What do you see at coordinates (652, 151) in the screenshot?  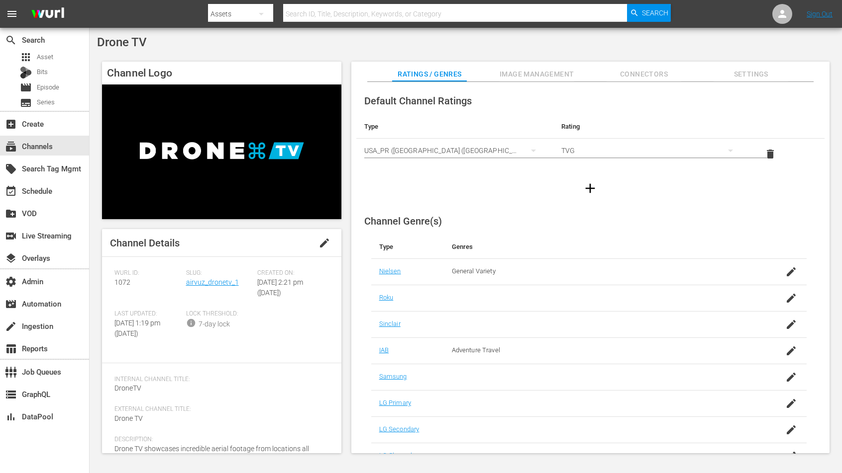 I see `div: TVG` at bounding box center [652, 151].